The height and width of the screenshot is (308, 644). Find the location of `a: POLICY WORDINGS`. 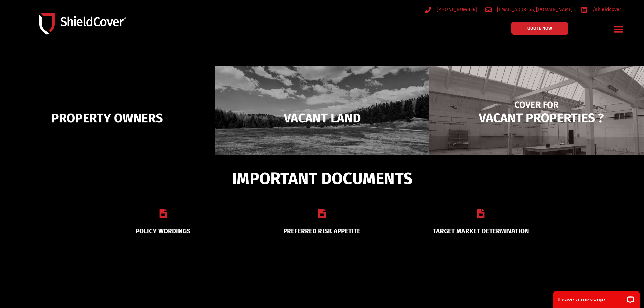

a: POLICY WORDINGS is located at coordinates (163, 231).